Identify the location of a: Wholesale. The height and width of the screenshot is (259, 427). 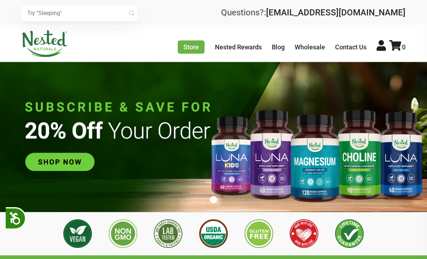
(310, 47).